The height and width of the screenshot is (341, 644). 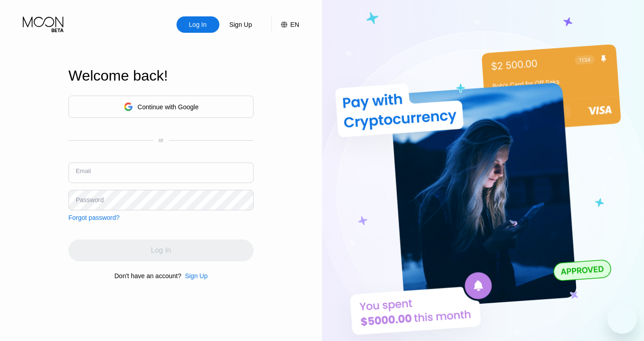 I want to click on div: Forgot password?, so click(x=94, y=218).